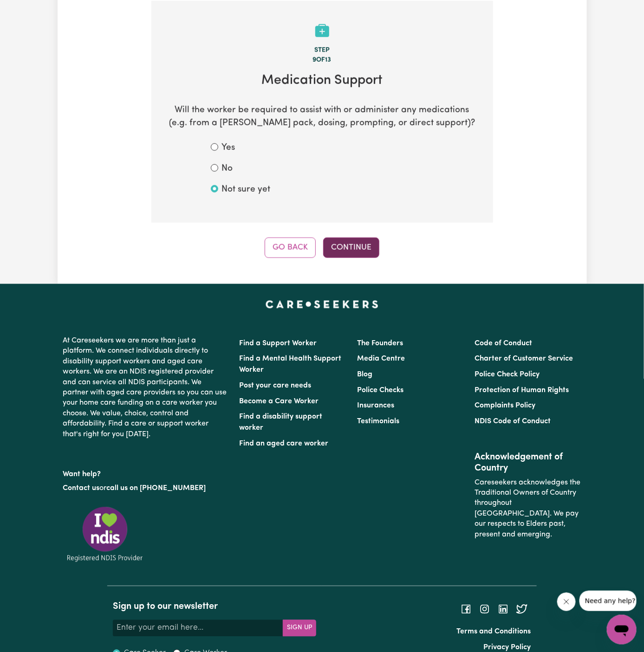 This screenshot has width=644, height=652. Describe the element at coordinates (527, 463) in the screenshot. I see `h2: Acknowledgement of Country` at that location.